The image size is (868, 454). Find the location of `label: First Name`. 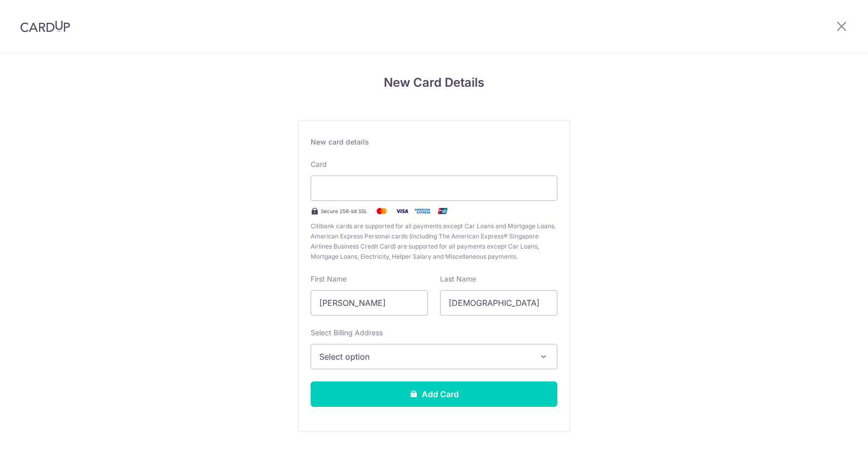

label: First Name is located at coordinates (329, 279).